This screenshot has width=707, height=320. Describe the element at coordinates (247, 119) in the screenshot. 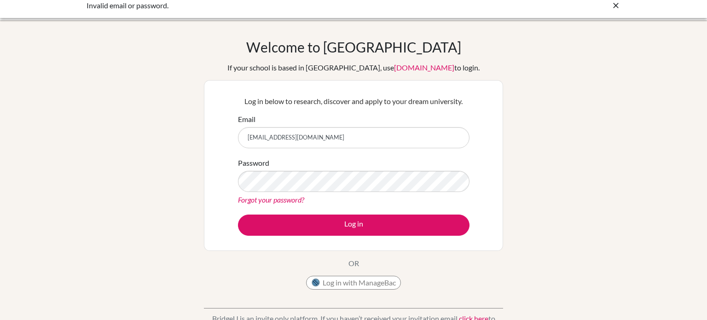

I see `label: Email` at that location.